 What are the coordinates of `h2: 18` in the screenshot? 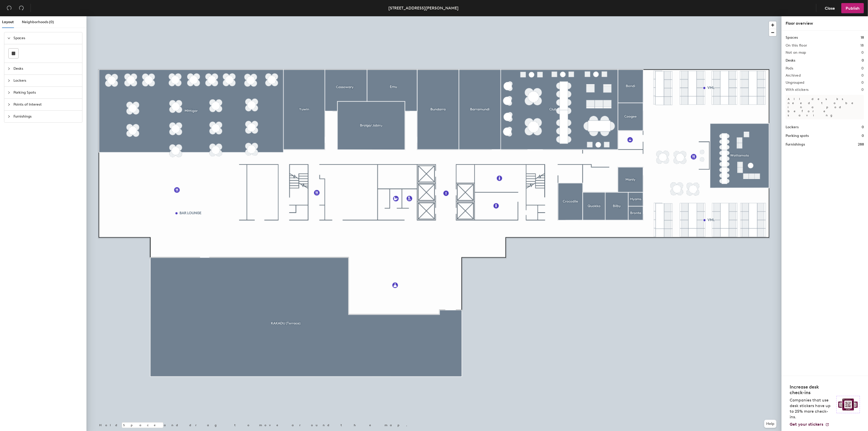 It's located at (862, 45).